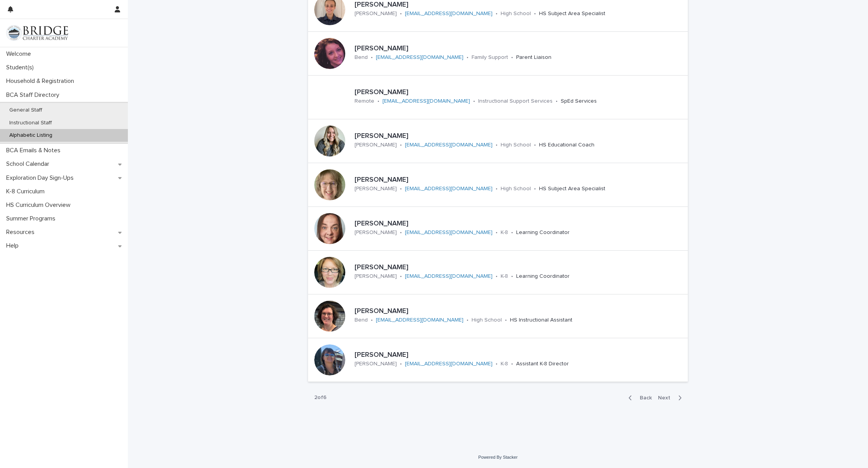 The image size is (868, 468). Describe the element at coordinates (490, 58) in the screenshot. I see `p: Family Support` at that location.